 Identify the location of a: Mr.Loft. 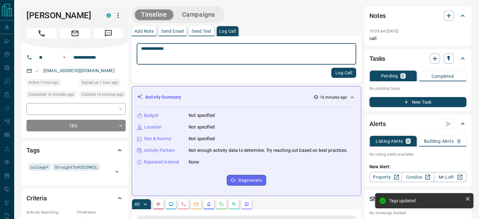
(450, 177).